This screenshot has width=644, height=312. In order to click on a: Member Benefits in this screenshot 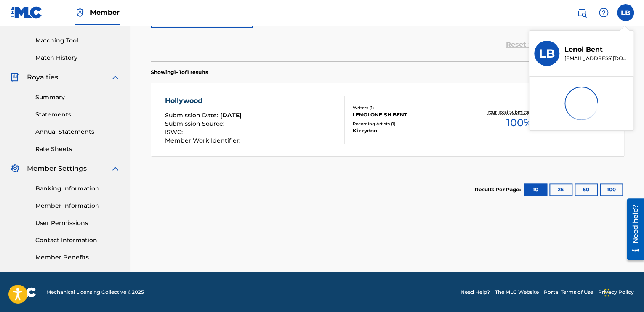, I will do `click(78, 258)`.